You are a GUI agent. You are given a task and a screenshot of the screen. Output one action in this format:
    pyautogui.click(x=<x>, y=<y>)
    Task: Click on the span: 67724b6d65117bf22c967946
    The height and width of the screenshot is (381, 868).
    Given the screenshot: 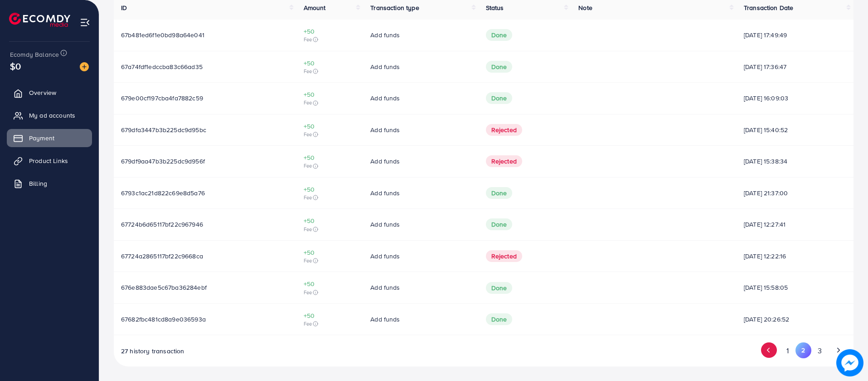 What is the action you would take?
    pyautogui.click(x=162, y=224)
    